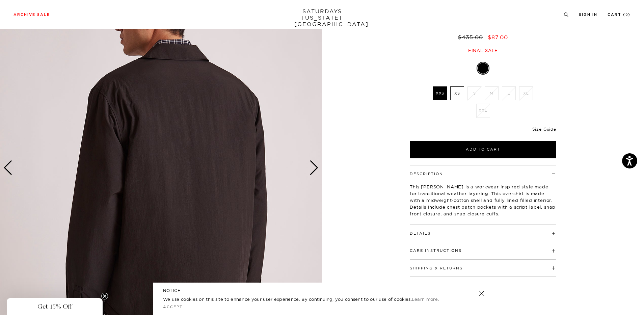 The height and width of the screenshot is (315, 644). I want to click on a: Archive Sale, so click(32, 14).